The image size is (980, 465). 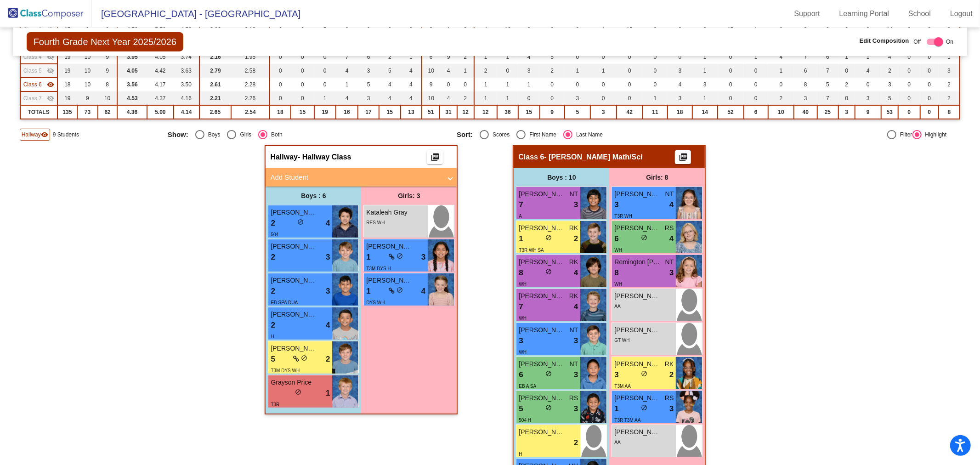 I want to click on td: Hidden teacher - Freeburger Math/Sci, so click(x=39, y=84).